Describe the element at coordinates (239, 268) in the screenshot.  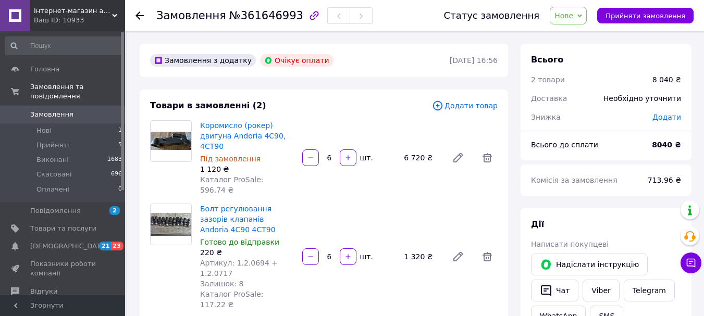
I see `span: Артикул: 1.2.0694 + 1.2.0717` at that location.